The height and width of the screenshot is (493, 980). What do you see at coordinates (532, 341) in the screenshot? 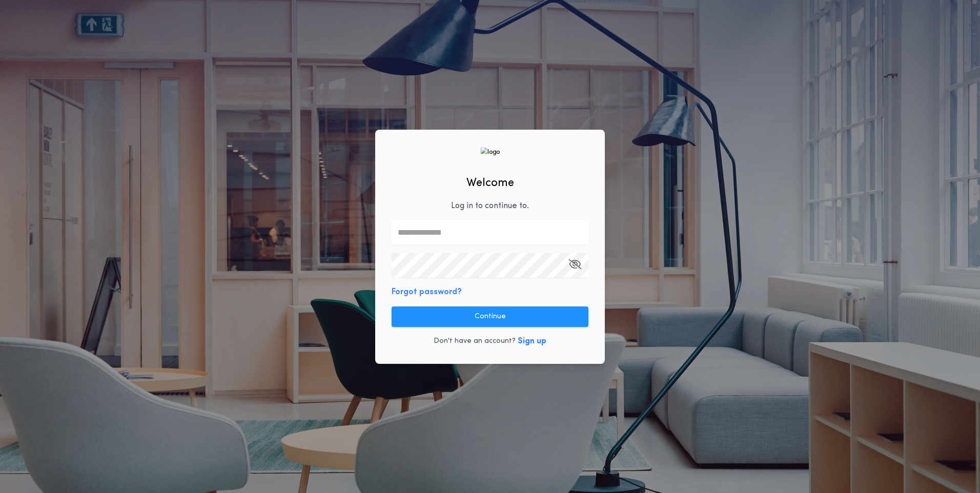
I see `button: Sign up` at bounding box center [532, 341].